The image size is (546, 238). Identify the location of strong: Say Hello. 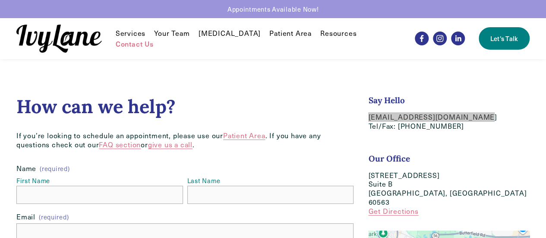
(386, 100).